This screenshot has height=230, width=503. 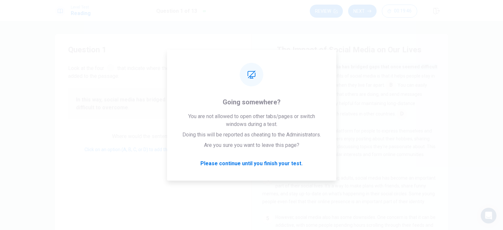 I want to click on h1: Question 1 of 13, so click(x=176, y=11).